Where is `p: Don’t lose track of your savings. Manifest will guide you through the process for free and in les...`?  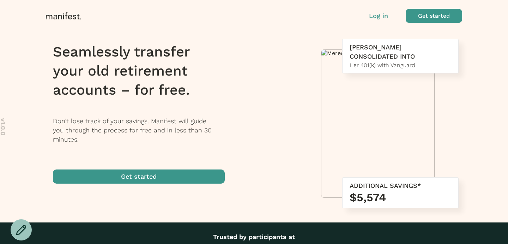
p: Don’t lose track of your savings. Manifest will guide you through the process for free and in les... is located at coordinates (143, 130).